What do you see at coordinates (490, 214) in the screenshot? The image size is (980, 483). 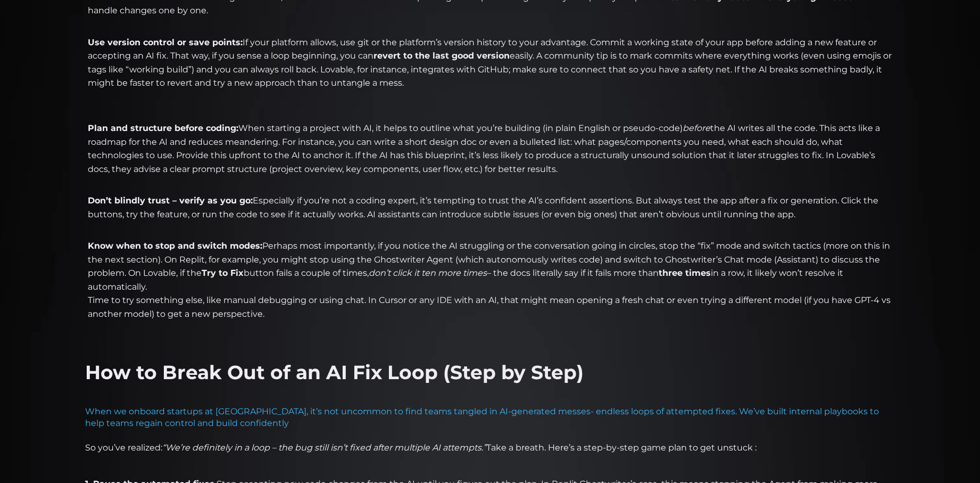 I see `li: Especially if you’re not a coding expert, it’s tempting to trust the AI’s confident assertions. B...` at bounding box center [490, 214].